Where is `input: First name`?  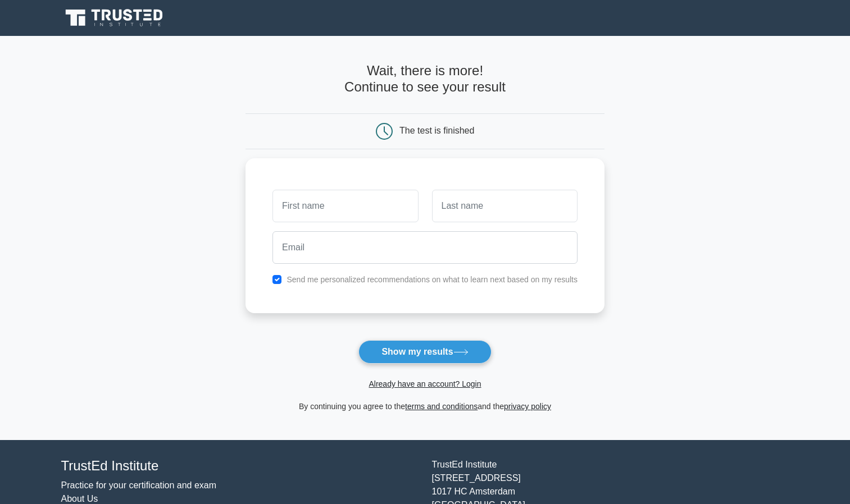
input: First name is located at coordinates (345, 206).